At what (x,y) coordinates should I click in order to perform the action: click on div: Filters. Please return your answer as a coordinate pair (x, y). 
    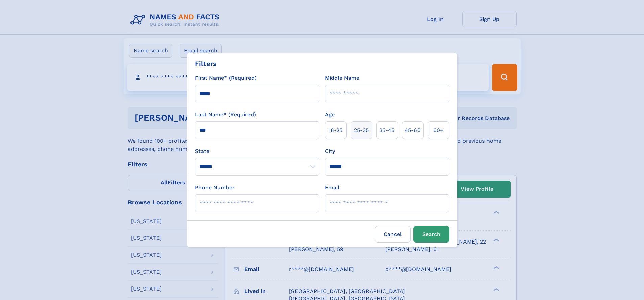
    Looking at the image, I should click on (206, 64).